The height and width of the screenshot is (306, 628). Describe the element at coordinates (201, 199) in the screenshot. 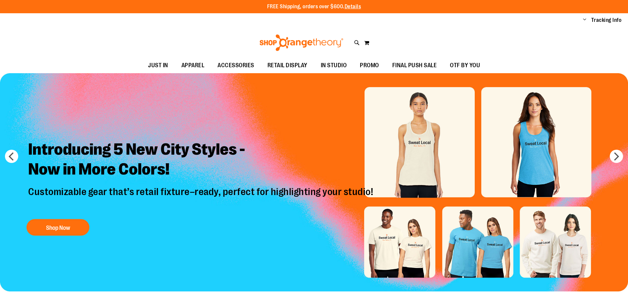

I see `p: Customizable gear that’s retail fixture–ready, perfect for highlighting your studio!` at that location.